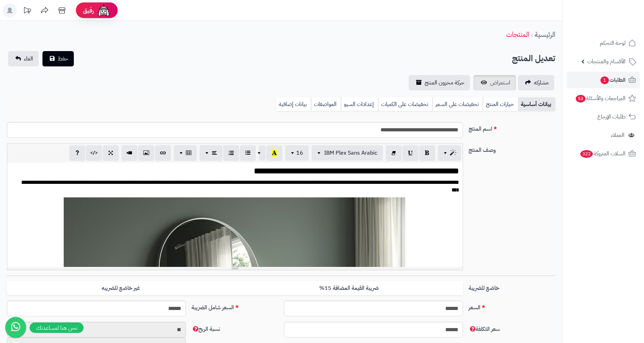 This screenshot has height=343, width=644. What do you see at coordinates (536, 83) in the screenshot?
I see `a: مشاركه` at bounding box center [536, 83].